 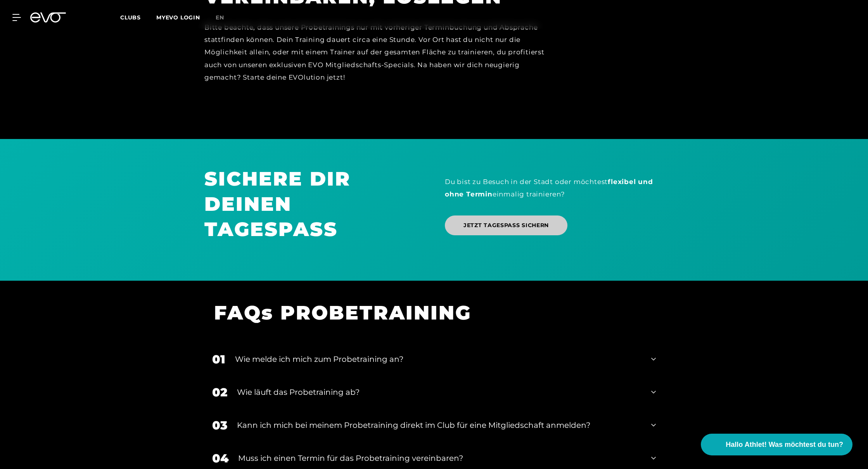 I want to click on span: Clubs, so click(x=131, y=18).